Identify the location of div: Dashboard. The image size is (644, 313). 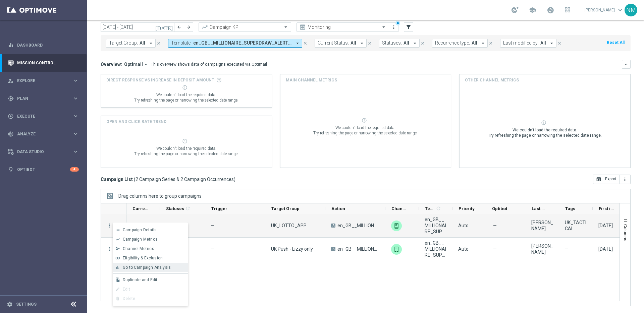
(43, 45).